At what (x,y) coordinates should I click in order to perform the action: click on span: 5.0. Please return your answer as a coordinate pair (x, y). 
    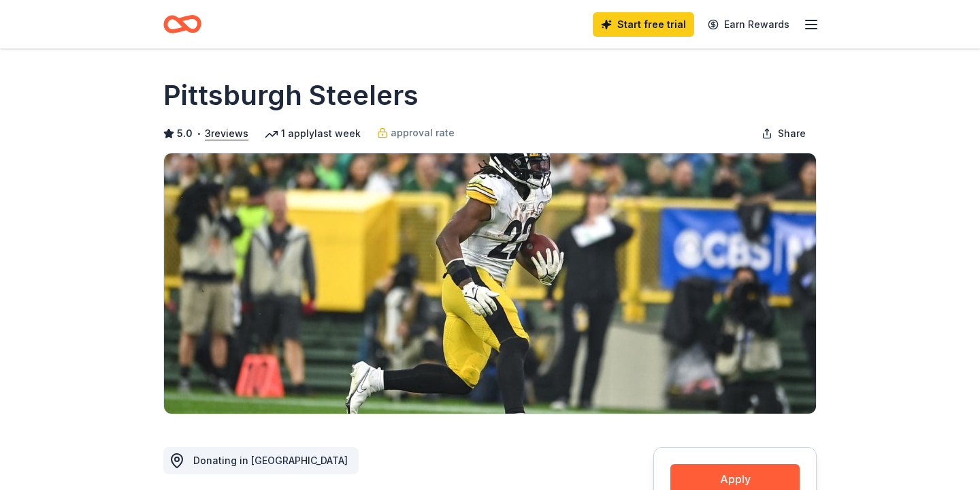
    Looking at the image, I should click on (184, 134).